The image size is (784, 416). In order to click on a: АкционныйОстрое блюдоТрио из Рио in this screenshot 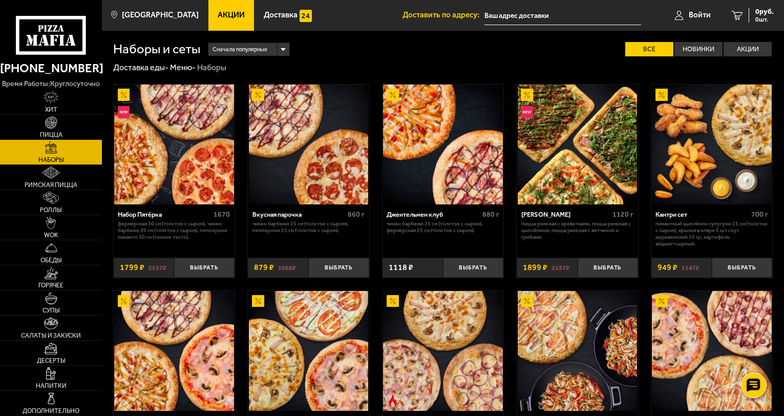, I will do `click(443, 351)`.